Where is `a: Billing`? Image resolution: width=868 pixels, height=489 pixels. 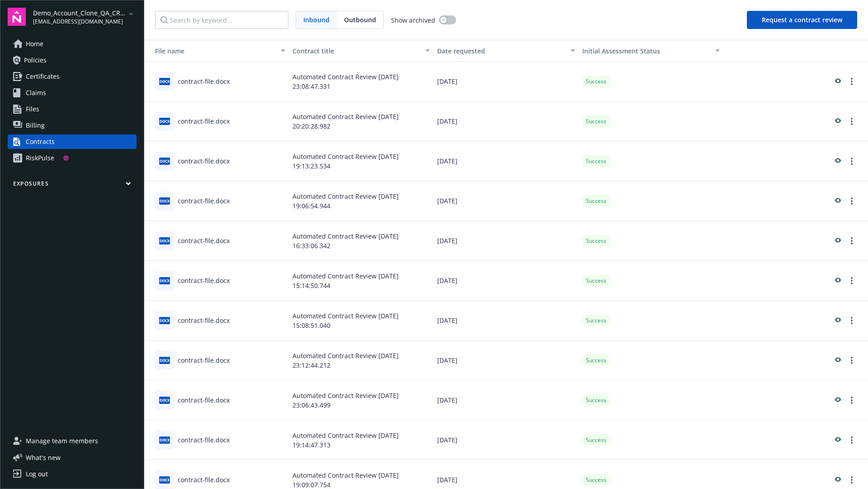 a: Billing is located at coordinates (72, 125).